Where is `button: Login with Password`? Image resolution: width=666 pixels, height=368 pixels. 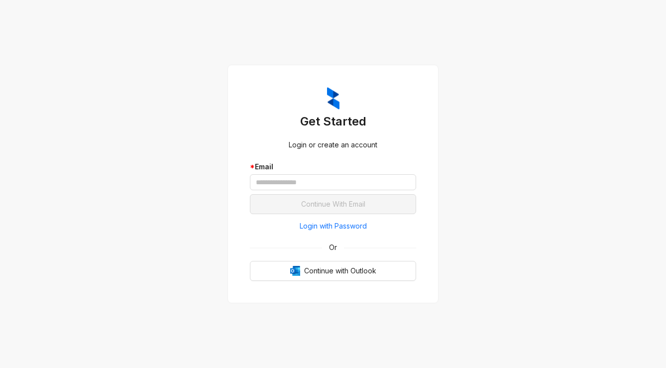 button: Login with Password is located at coordinates (333, 226).